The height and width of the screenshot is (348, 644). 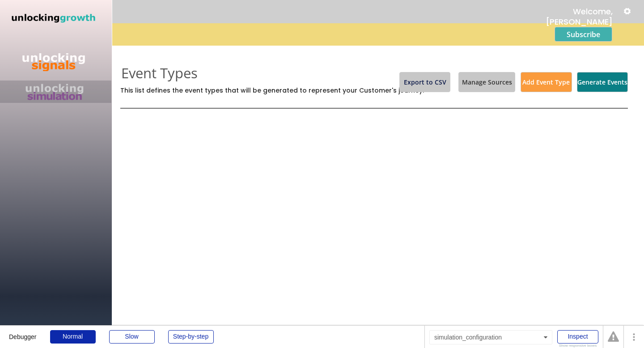 What do you see at coordinates (546, 82) in the screenshot?
I see `button: Add Event Type` at bounding box center [546, 82].